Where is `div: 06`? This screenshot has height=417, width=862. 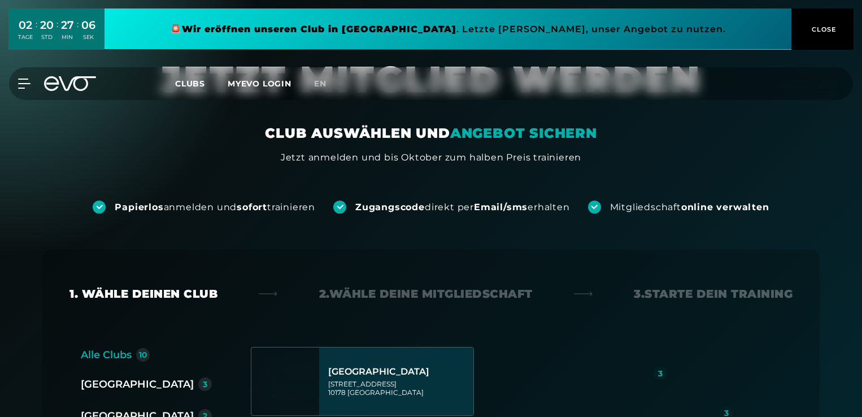
div: 06 is located at coordinates (88, 25).